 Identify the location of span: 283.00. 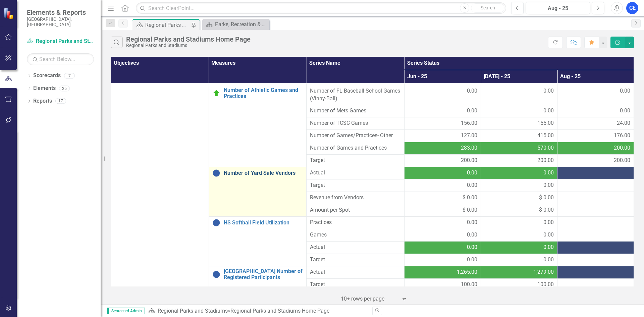
(469, 148).